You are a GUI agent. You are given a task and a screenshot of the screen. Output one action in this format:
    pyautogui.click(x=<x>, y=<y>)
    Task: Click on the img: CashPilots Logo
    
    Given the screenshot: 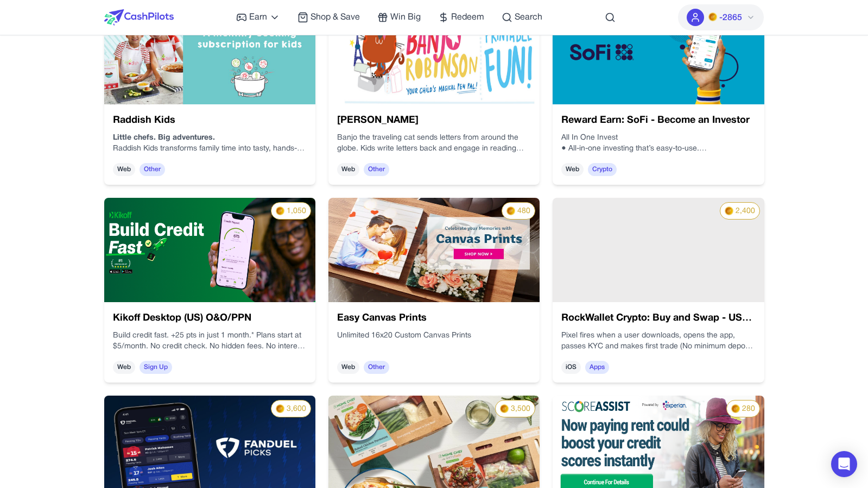 What is the action you would take?
    pyautogui.click(x=139, y=17)
    